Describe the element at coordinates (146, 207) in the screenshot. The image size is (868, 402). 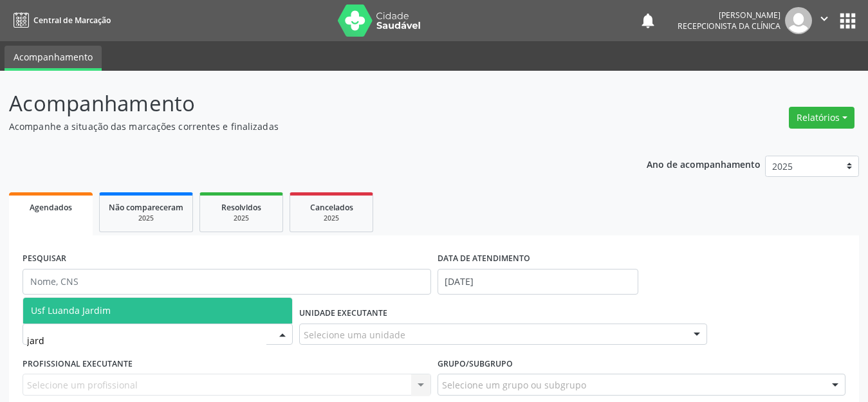
I see `span: Não compareceram` at that location.